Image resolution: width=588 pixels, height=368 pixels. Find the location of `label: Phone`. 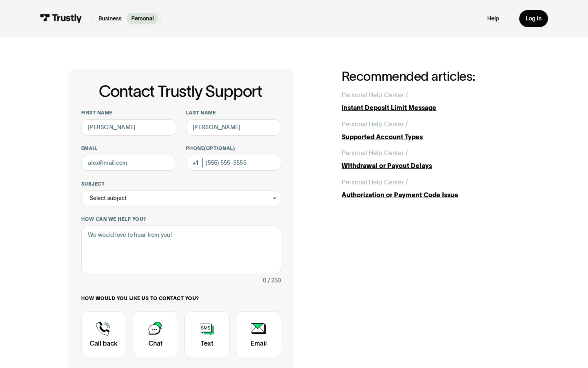

label: Phone is located at coordinates (234, 148).